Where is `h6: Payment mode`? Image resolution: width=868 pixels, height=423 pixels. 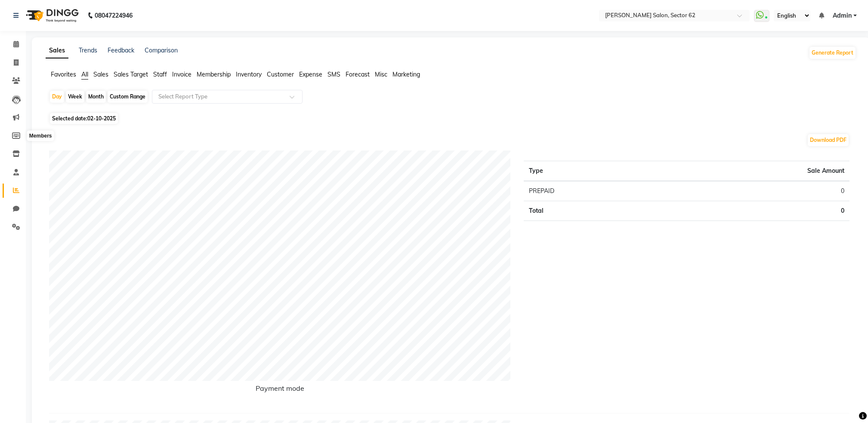
h6: Payment mode is located at coordinates (280, 390).